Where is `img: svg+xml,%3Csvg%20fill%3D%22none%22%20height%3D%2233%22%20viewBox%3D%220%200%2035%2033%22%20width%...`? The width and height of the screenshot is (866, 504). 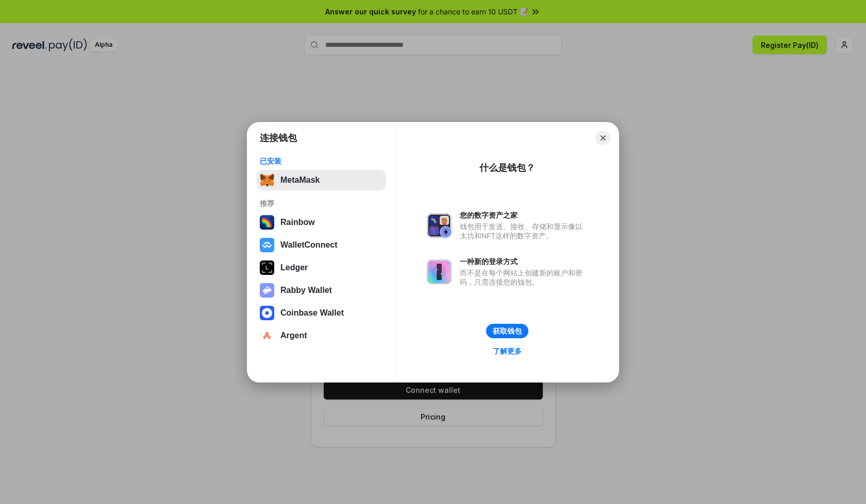 img: svg+xml,%3Csvg%20fill%3D%22none%22%20height%3D%2233%22%20viewBox%3D%220%200%2035%2033%22%20width%... is located at coordinates (267, 181).